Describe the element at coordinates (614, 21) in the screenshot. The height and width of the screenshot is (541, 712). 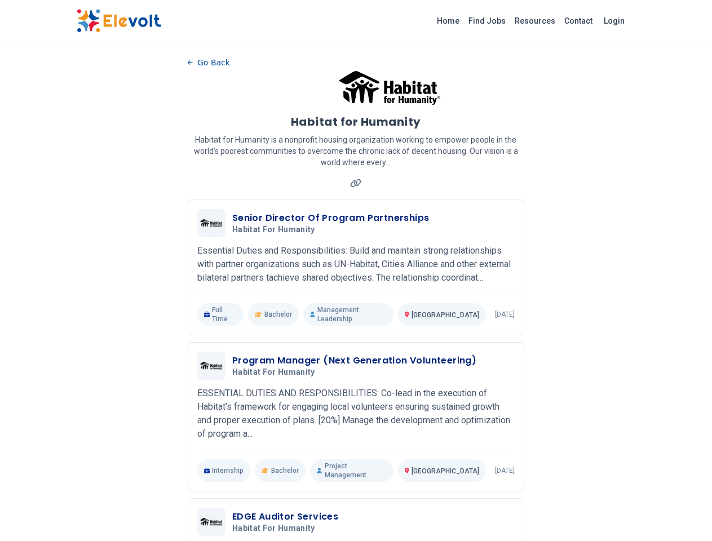
I see `a: Login` at that location.